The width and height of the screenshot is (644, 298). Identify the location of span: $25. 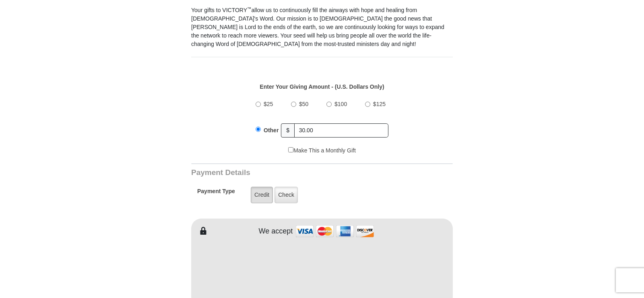
(268, 104).